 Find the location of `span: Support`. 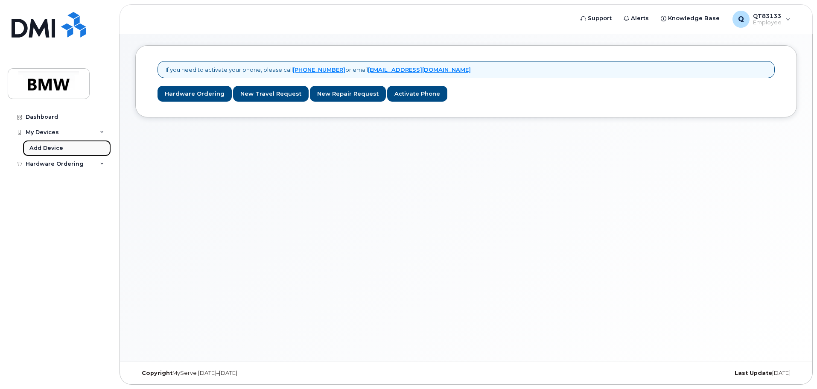

span: Support is located at coordinates (600, 18).